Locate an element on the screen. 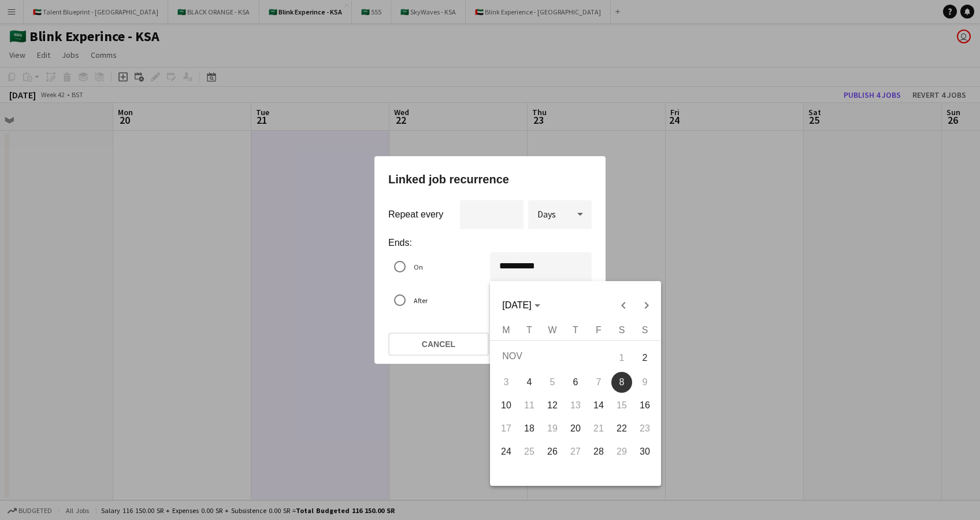 This screenshot has height=520, width=980. button: 07-11-2025 is located at coordinates (598, 382).